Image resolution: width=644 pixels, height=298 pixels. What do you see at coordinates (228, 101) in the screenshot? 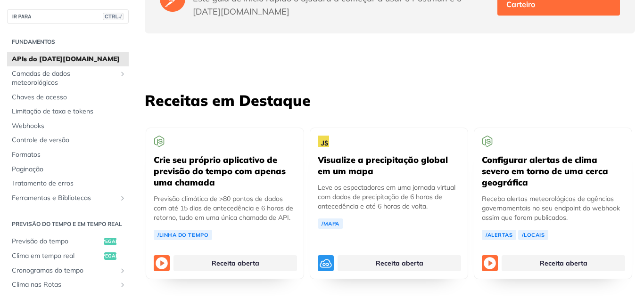
I see `font: Receitas em Destaque` at bounding box center [228, 101].